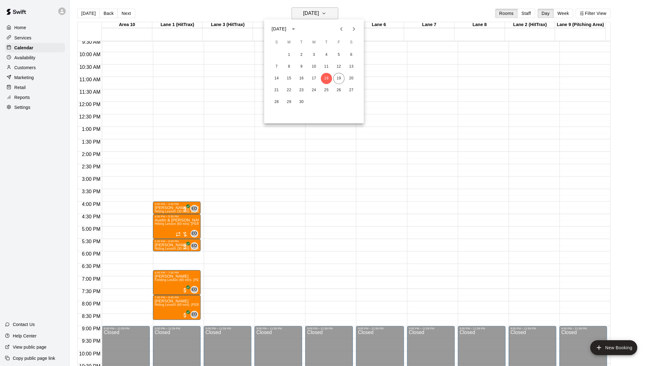 The image size is (651, 366). I want to click on button: 2, so click(300, 55).